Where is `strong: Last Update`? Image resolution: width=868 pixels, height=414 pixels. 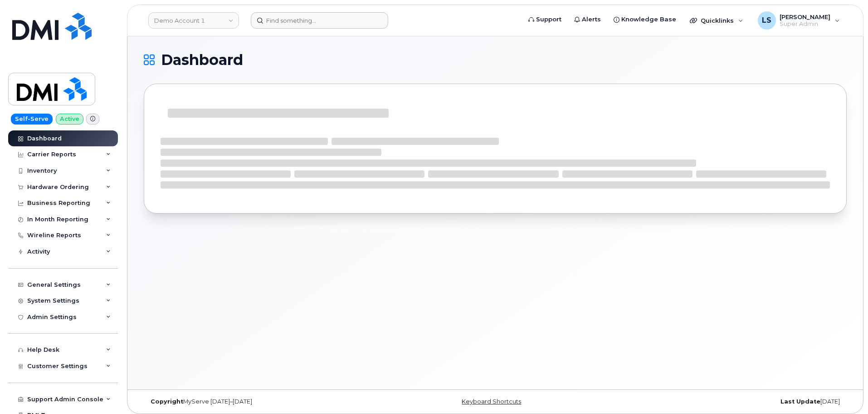 strong: Last Update is located at coordinates (801, 401).